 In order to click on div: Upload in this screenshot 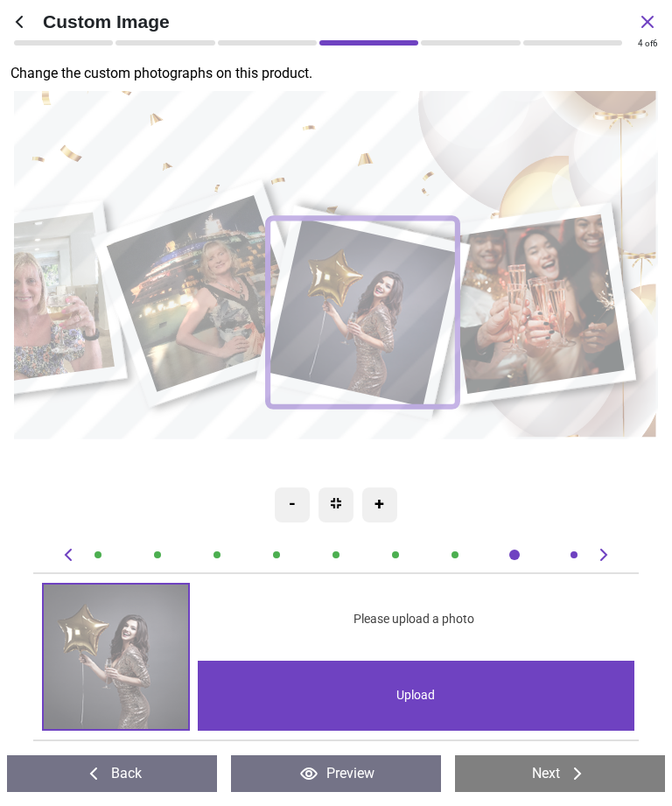, I will do `click(415, 696)`.